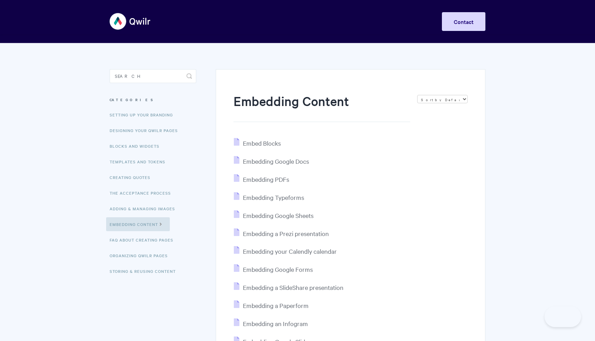 This screenshot has width=595, height=341. I want to click on h3: Categories, so click(153, 100).